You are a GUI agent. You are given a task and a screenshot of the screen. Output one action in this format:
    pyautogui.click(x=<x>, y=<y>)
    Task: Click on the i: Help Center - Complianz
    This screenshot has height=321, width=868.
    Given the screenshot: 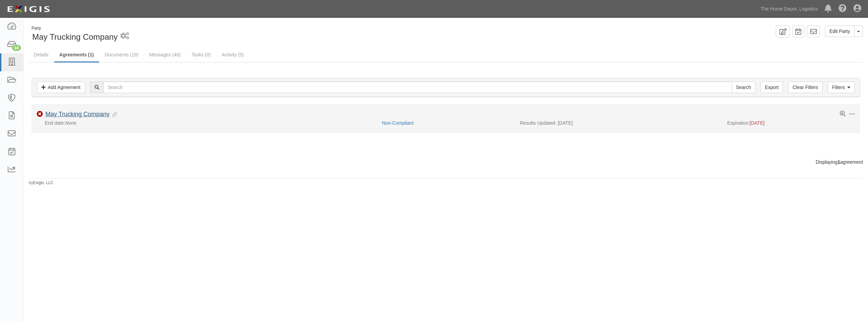 What is the action you would take?
    pyautogui.click(x=843, y=8)
    